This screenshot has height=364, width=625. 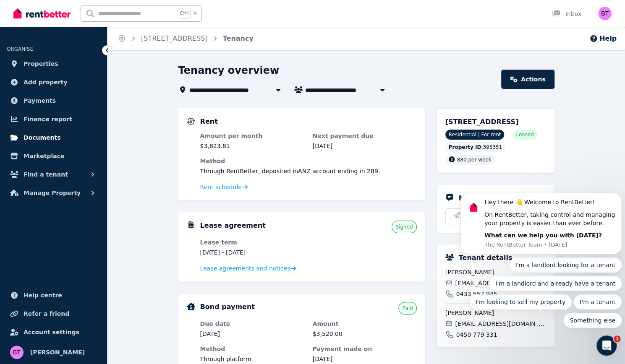 What do you see at coordinates (229, 70) in the screenshot?
I see `h1: Tenancy overview` at bounding box center [229, 70].